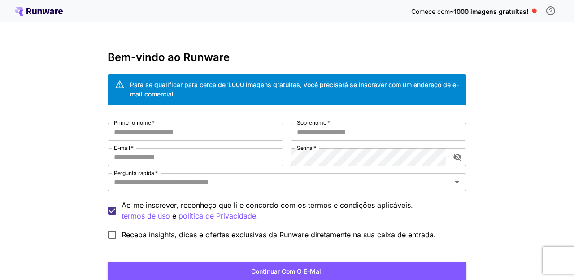  What do you see at coordinates (134, 173) in the screenshot?
I see `font: Pergunta rápida` at bounding box center [134, 173].